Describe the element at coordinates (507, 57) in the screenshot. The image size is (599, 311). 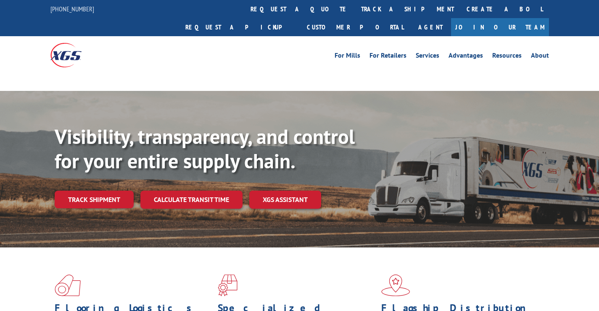
I see `a: Resources` at that location.